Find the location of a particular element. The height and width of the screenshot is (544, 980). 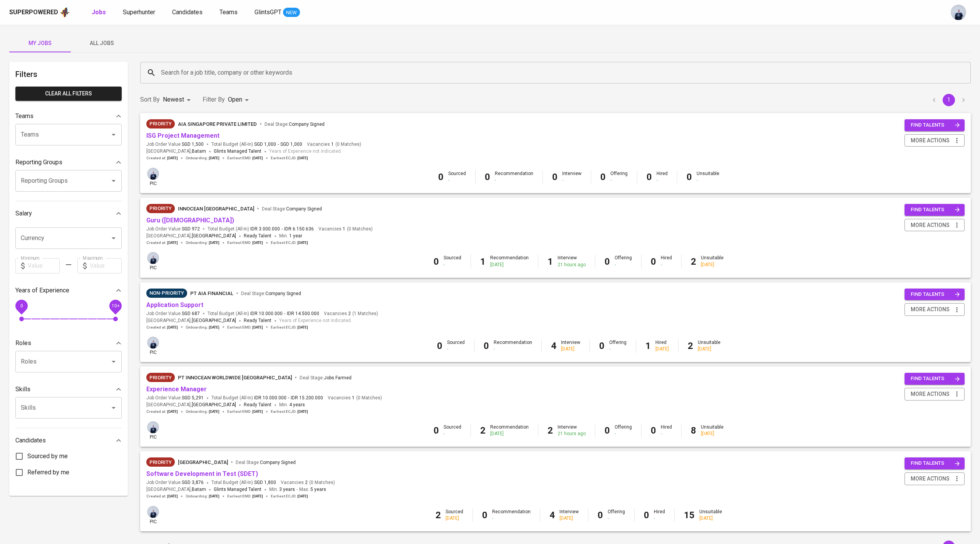

span: Teams is located at coordinates (228, 11).